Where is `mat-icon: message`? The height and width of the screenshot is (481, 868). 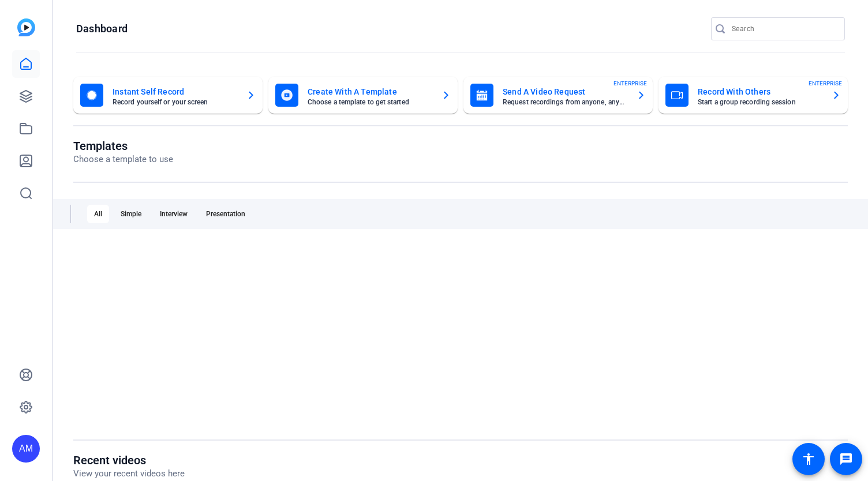
mat-icon: message is located at coordinates (846, 459).